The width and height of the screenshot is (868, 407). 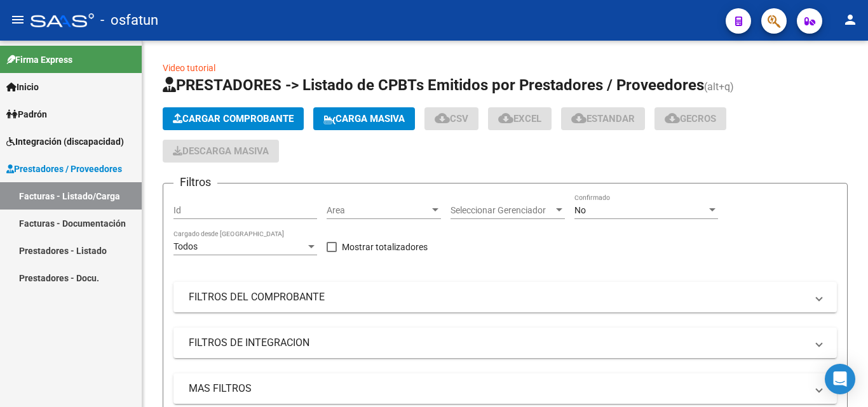 What do you see at coordinates (384, 247) in the screenshot?
I see `span: Mostrar totalizadores` at bounding box center [384, 247].